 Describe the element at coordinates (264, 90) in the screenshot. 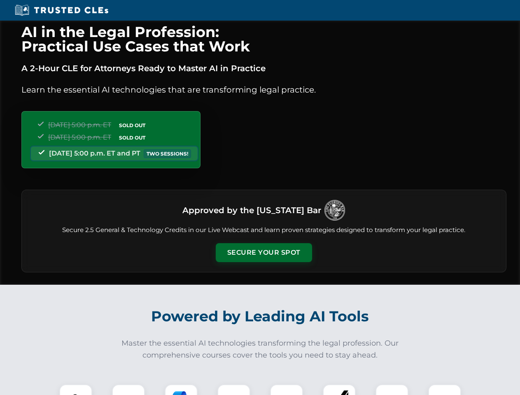

I see `p: Learn the essential AI technologies that are transforming legal practice.` at that location.